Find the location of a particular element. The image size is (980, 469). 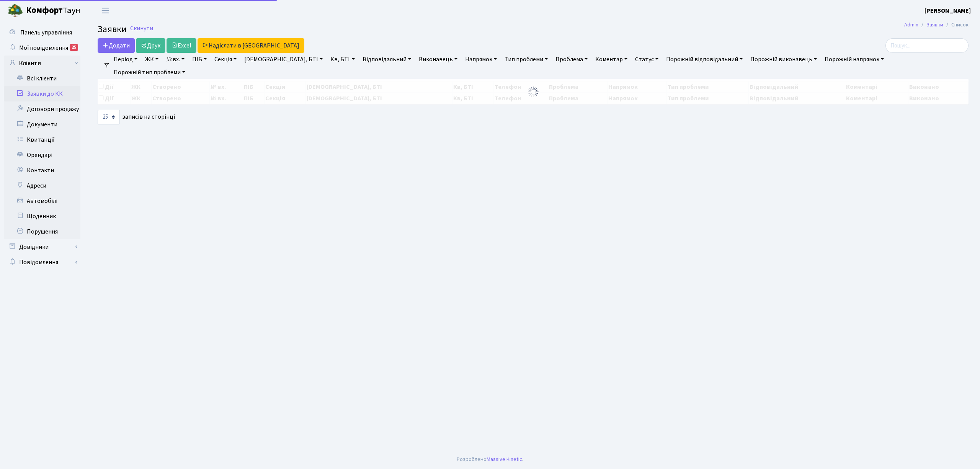

a: Тип проблеми is located at coordinates (526, 59).